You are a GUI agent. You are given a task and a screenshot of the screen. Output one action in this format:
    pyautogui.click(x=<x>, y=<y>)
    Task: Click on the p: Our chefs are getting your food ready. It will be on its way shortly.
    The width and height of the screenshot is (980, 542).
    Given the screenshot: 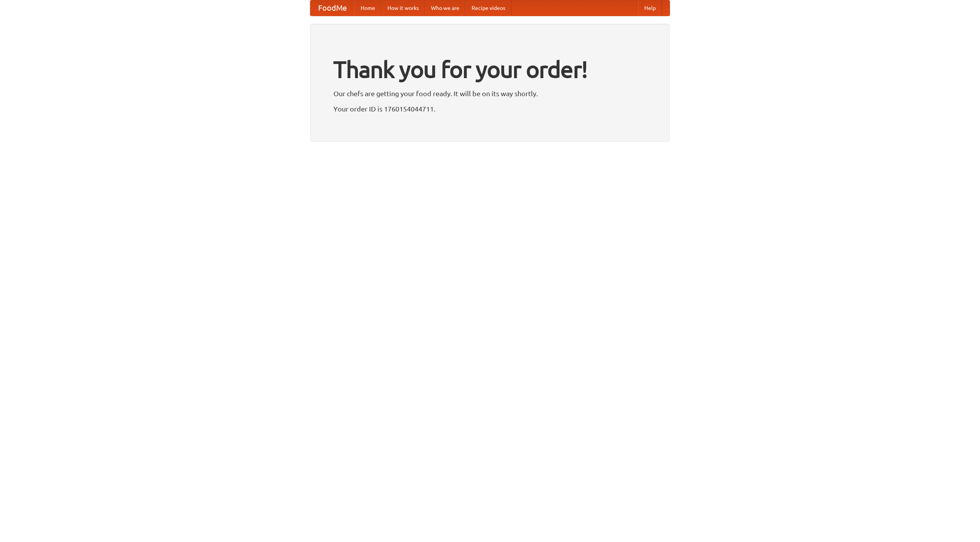 What is the action you would take?
    pyautogui.click(x=490, y=93)
    